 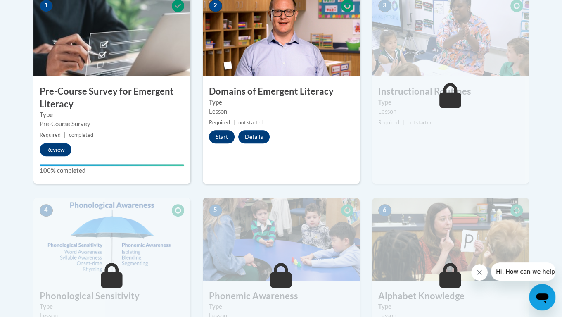 What do you see at coordinates (81, 135) in the screenshot?
I see `span: completed` at bounding box center [81, 135].